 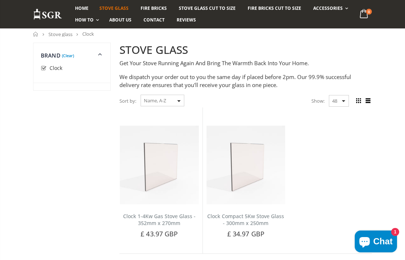 I want to click on span: How To, so click(x=84, y=20).